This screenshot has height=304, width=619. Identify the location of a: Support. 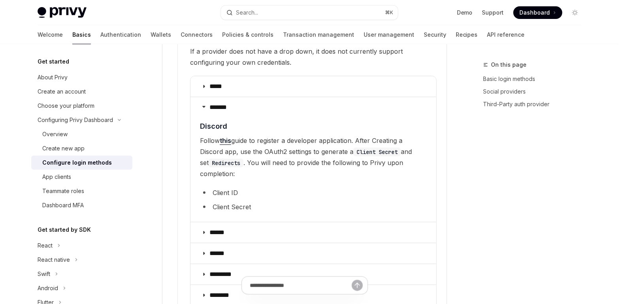
(493, 13).